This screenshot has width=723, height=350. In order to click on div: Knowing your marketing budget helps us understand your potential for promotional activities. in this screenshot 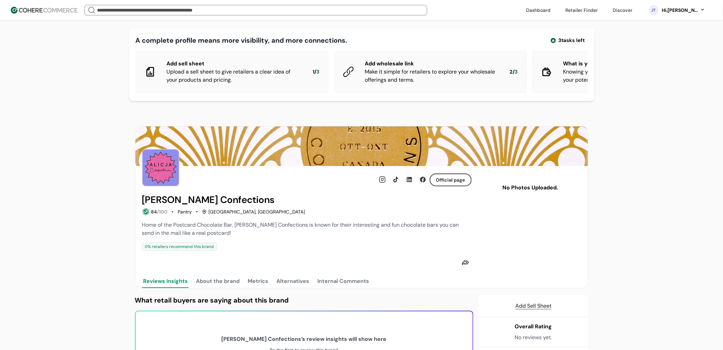, I will do `click(630, 76)`.